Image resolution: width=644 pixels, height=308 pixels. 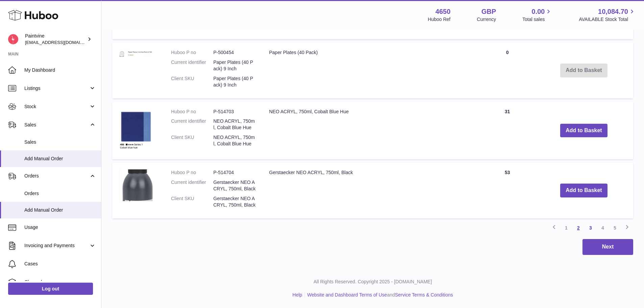 I want to click on strong: 4650, so click(x=443, y=12).